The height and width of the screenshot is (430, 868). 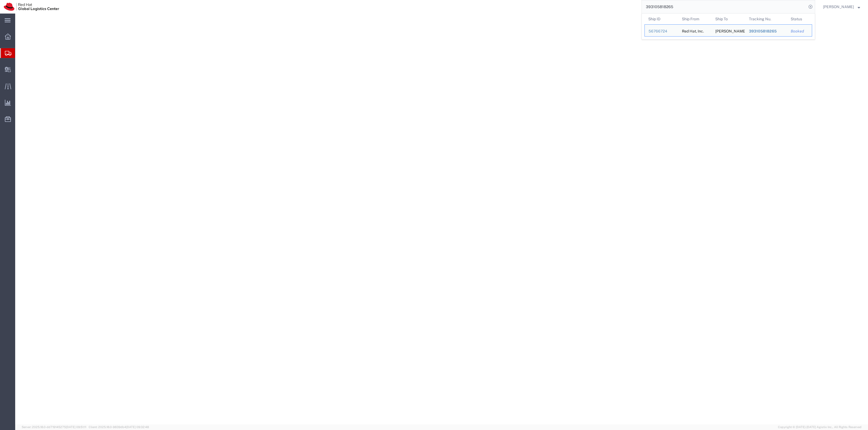 I want to click on span: 393105818265, so click(x=762, y=31).